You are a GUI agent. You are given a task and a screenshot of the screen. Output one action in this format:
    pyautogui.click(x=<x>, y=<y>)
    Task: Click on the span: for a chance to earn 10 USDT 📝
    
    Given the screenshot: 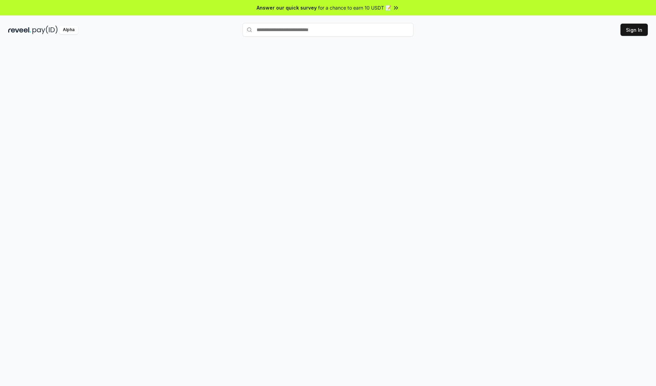 What is the action you would take?
    pyautogui.click(x=355, y=8)
    